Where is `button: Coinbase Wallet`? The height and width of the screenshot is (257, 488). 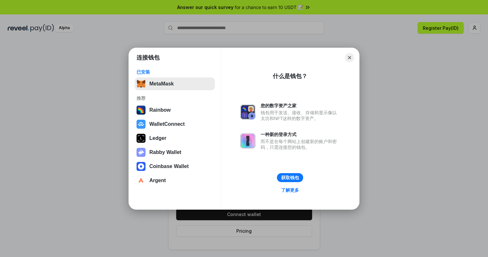
button: Coinbase Wallet is located at coordinates (175, 166).